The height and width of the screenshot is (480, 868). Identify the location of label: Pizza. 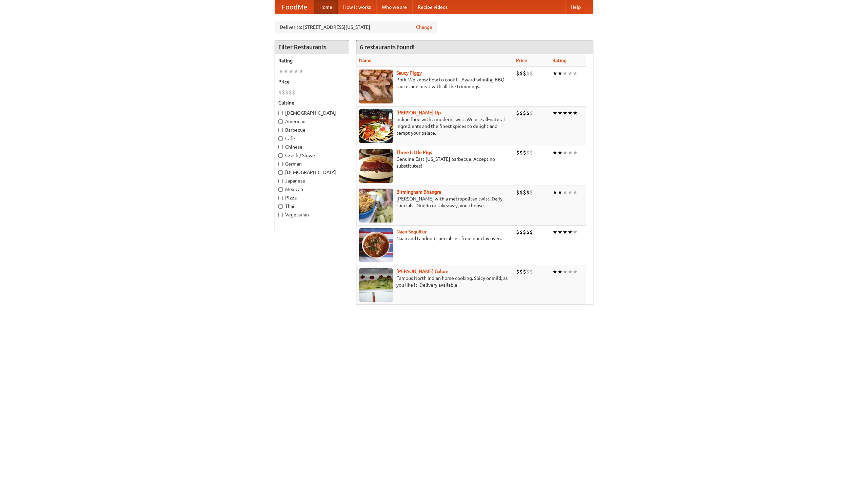
(312, 198).